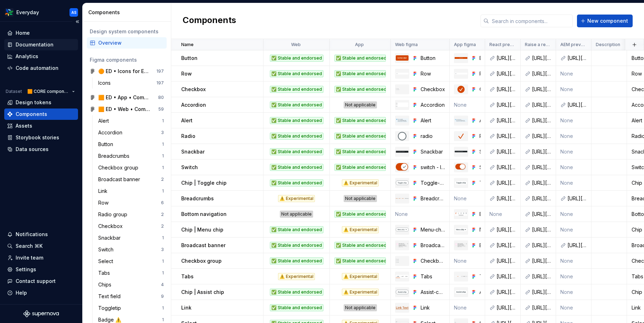 This screenshot has height=323, width=644. Describe the element at coordinates (160, 83) in the screenshot. I see `div: 197` at that location.